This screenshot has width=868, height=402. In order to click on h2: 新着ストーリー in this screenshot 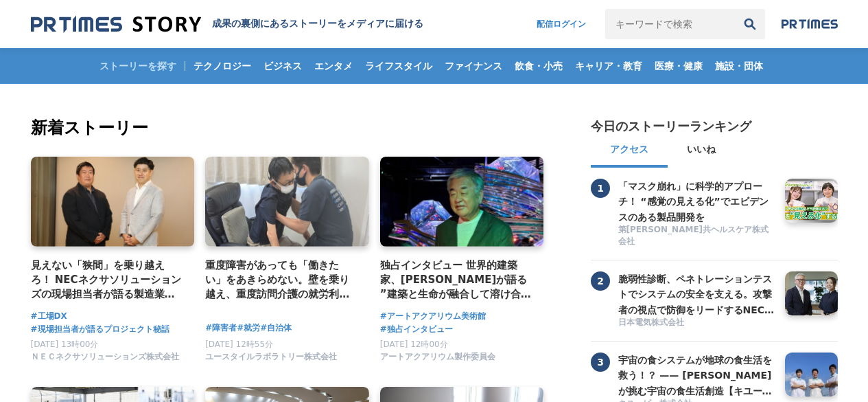, I will do `click(289, 128)`.